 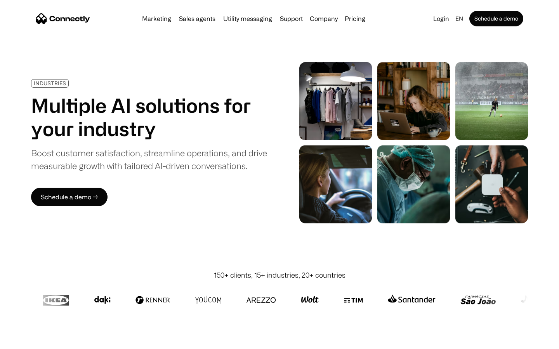 What do you see at coordinates (355, 19) in the screenshot?
I see `a: Pricing` at bounding box center [355, 19].